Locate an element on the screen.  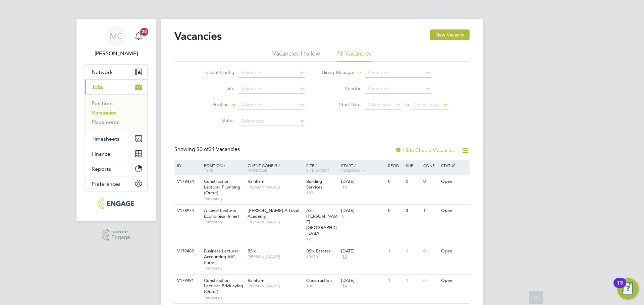
button: Timesheets is located at coordinates (116, 139).